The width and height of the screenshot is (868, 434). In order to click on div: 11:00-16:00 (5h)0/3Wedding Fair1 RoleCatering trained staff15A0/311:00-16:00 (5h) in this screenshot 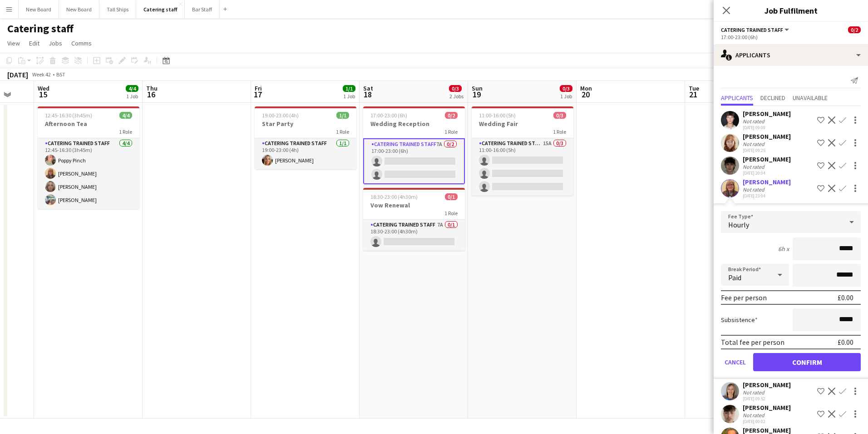, I will do `click(523, 151)`.